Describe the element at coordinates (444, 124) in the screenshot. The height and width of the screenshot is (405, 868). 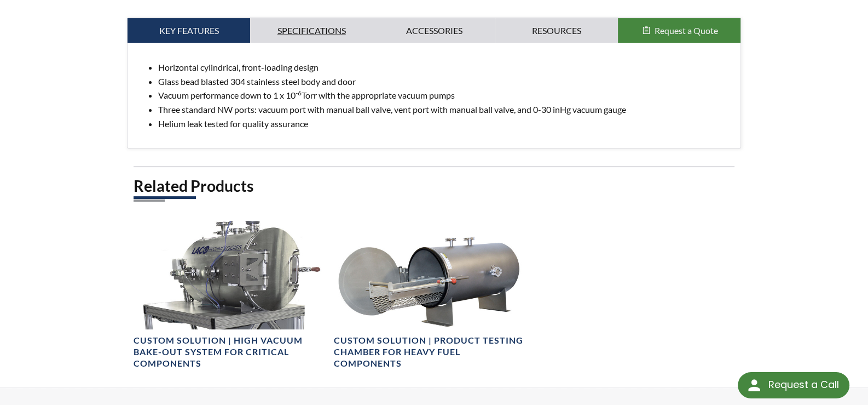
I see `li: Helium leak tested for quality assurance` at that location.